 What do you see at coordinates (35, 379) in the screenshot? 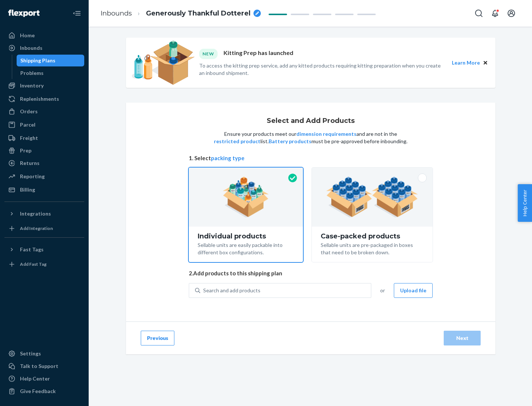
I see `div: Help Center` at bounding box center [35, 379].